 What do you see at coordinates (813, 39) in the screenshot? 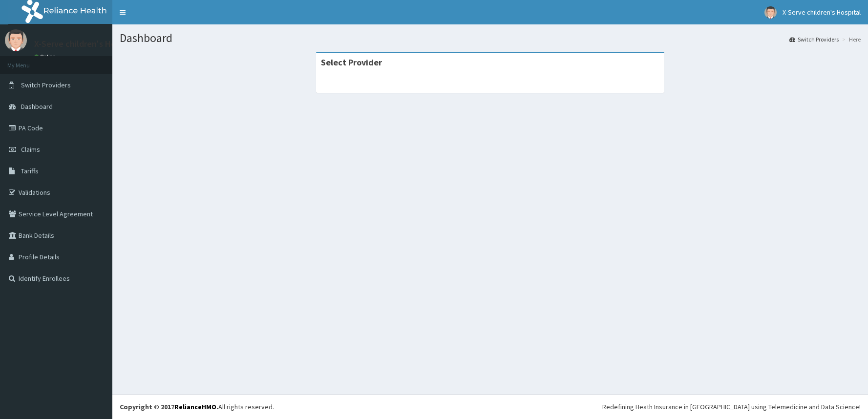
I see `a: Switch Providers` at bounding box center [813, 39].